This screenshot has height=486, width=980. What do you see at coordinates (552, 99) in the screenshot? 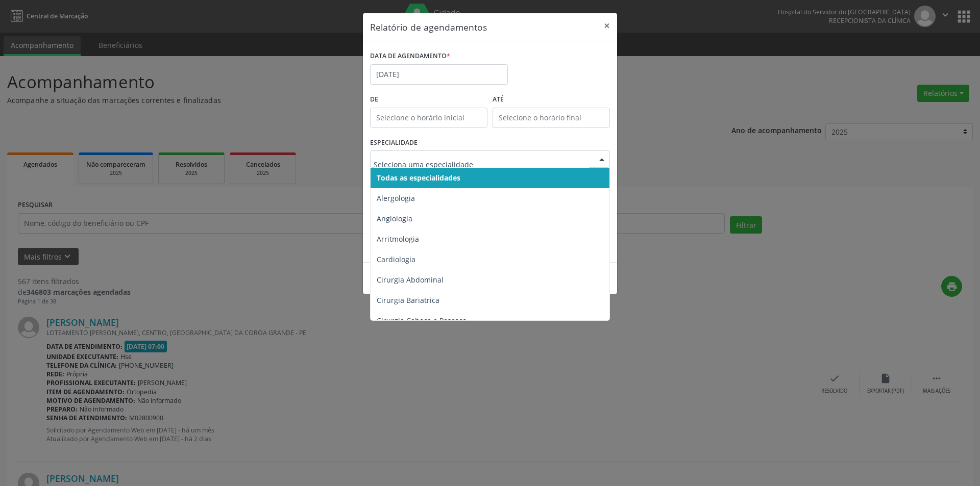
I see `label: ATÉ` at bounding box center [552, 99].